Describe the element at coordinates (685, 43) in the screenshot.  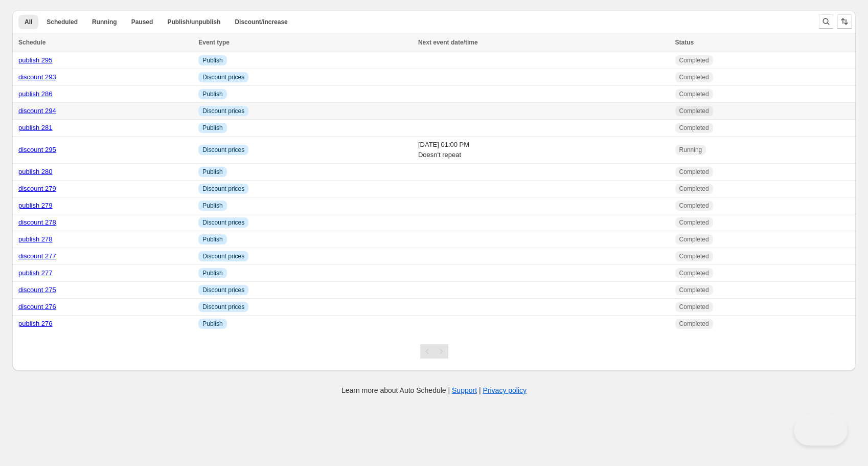
I see `span: Status` at that location.